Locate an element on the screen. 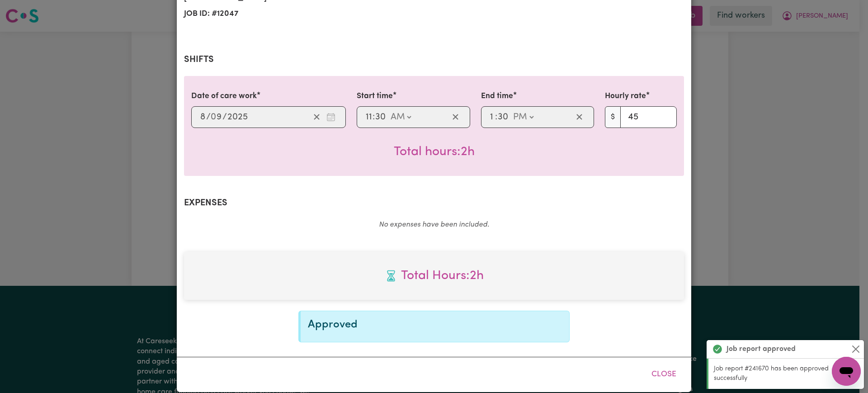  span: Approved is located at coordinates (333, 324).